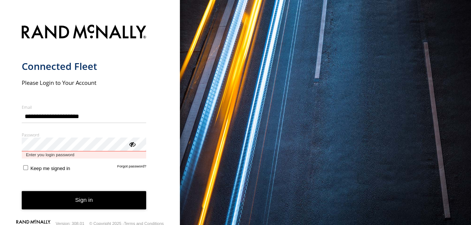  Describe the element at coordinates (84, 135) in the screenshot. I see `label: Password` at that location.